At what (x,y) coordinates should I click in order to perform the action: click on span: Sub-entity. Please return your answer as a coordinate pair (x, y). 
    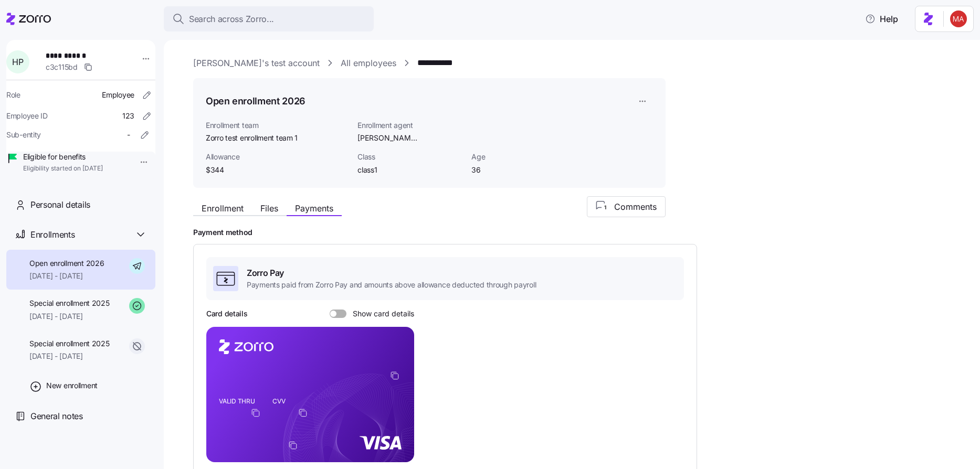
    Looking at the image, I should click on (24, 135).